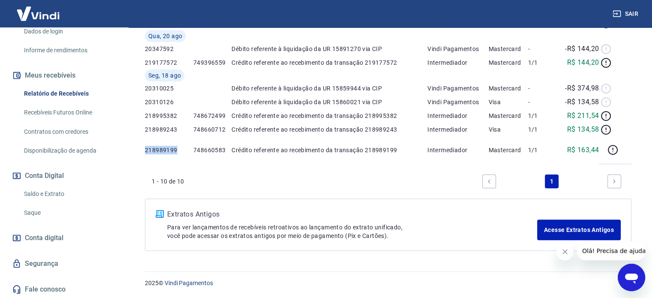 The height and width of the screenshot is (298, 652). Describe the element at coordinates (169, 63) in the screenshot. I see `p: 219177572` at that location.